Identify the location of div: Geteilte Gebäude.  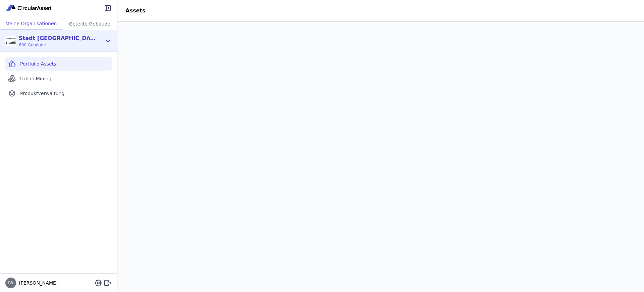
(89, 24).